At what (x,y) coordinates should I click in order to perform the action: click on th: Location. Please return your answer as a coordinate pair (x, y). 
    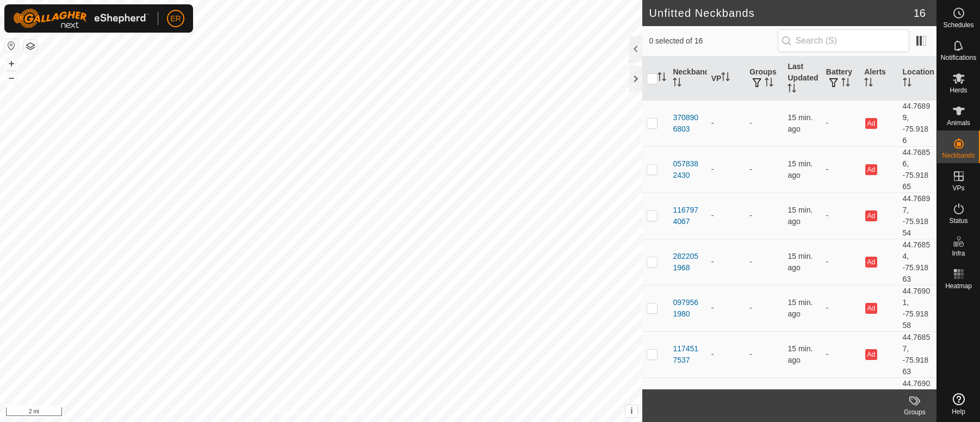
    Looking at the image, I should click on (917, 79).